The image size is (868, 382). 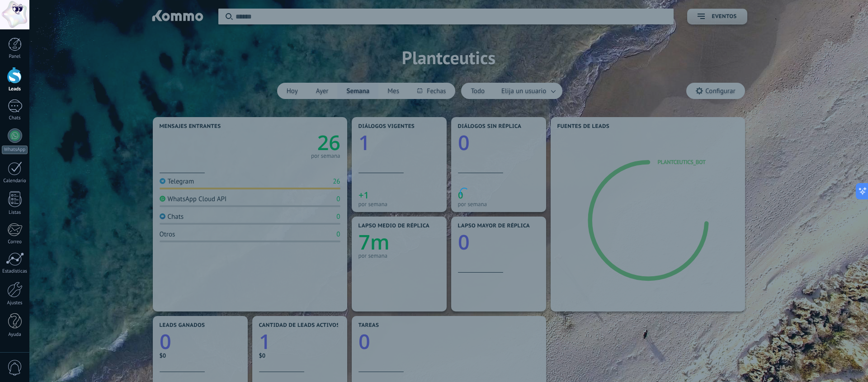 What do you see at coordinates (15, 89) in the screenshot?
I see `div: Leads` at bounding box center [15, 89].